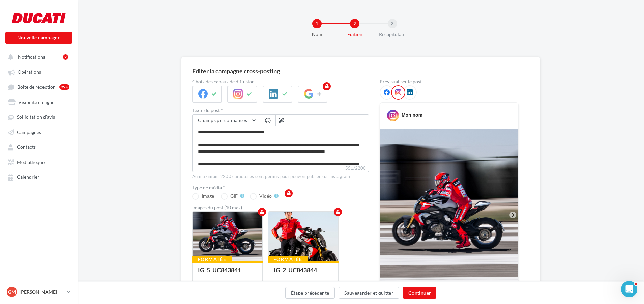 The height and width of the screenshot is (304, 644). Describe the element at coordinates (419, 293) in the screenshot. I see `button: Continuer` at that location.